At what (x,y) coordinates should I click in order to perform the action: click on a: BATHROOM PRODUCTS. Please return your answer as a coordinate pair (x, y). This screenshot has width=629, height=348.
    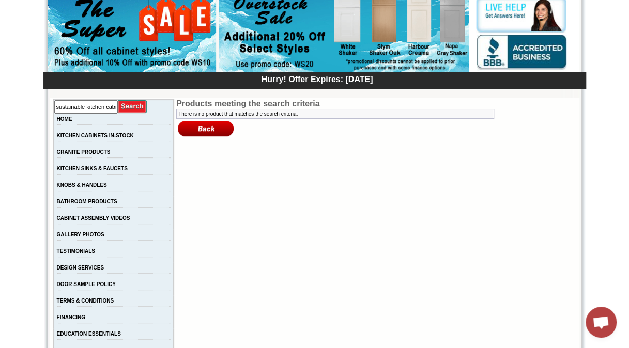
    Looking at the image, I should click on (87, 202).